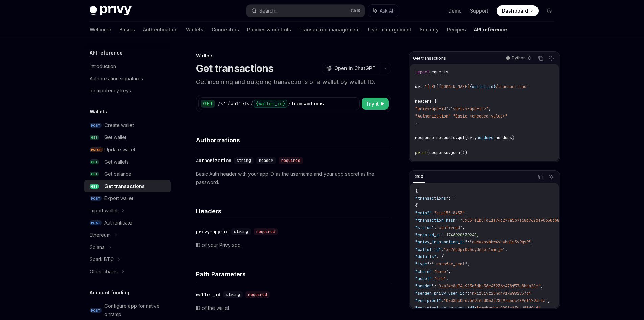 This screenshot has width=644, height=320. What do you see at coordinates (195, 30) in the screenshot?
I see `a: Wallets` at bounding box center [195, 30].